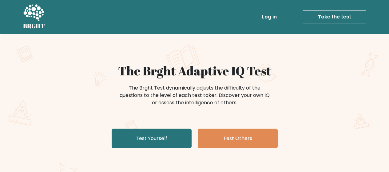 This screenshot has height=172, width=389. I want to click on h5: BRGHT, so click(34, 26).